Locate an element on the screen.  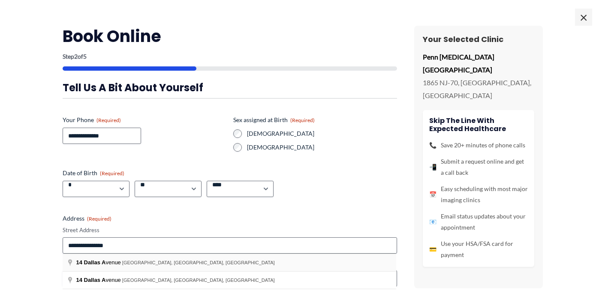
legend: Sex assigned at Birth is located at coordinates (274, 120).